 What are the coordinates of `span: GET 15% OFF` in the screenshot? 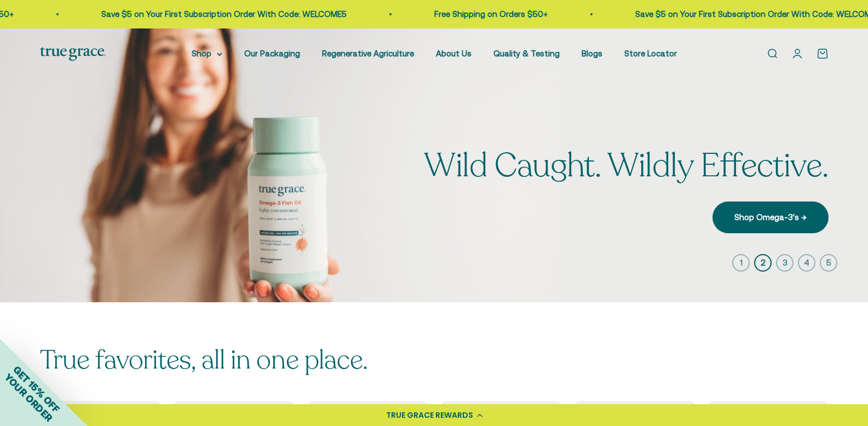 It's located at (36, 388).